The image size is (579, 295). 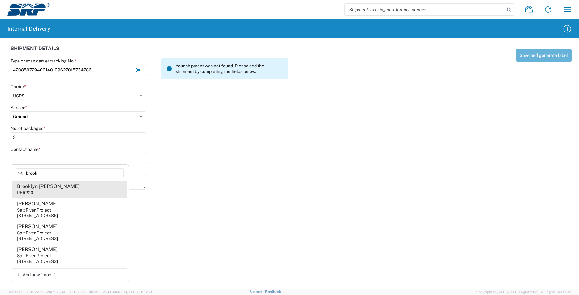 What do you see at coordinates (257, 292) in the screenshot?
I see `a: Support` at bounding box center [257, 292].